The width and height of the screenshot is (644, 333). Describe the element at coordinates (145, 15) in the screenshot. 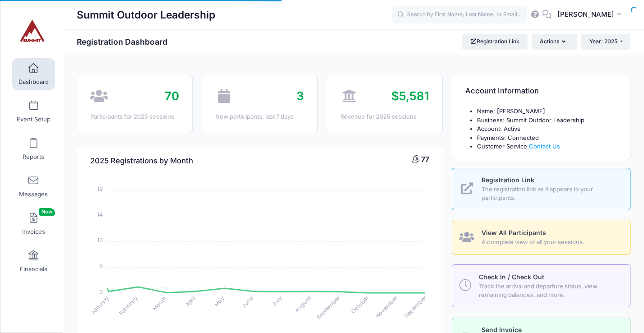

I see `h1: Summit Outdoor Leadership` at that location.